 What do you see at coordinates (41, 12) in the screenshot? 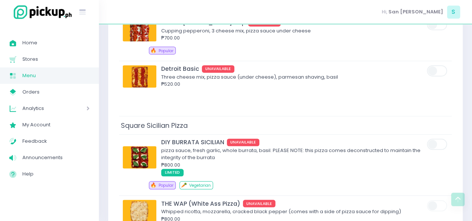
I see `img: logo` at bounding box center [41, 12].